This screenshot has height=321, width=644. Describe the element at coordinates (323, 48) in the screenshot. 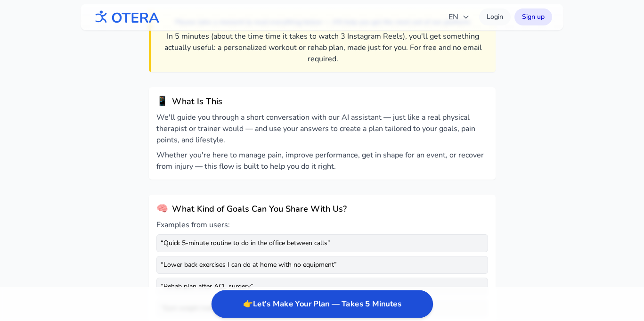

I see `p: In 5 minutes (about the time time it takes to watch 3 Instagram Reels), you'll get something actu...` at that location.